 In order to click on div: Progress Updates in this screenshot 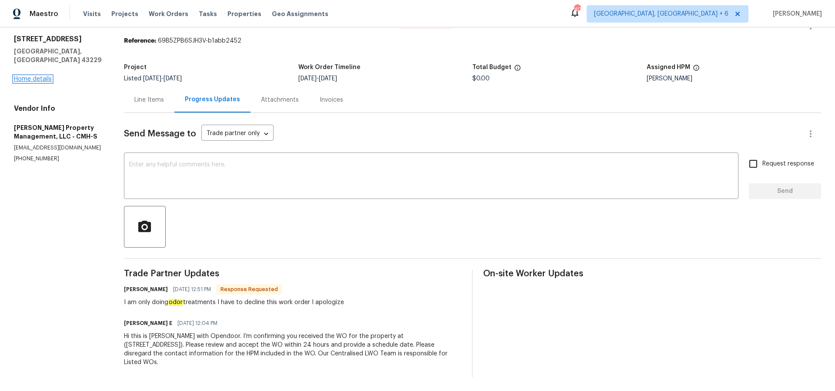, I will do `click(212, 100)`.